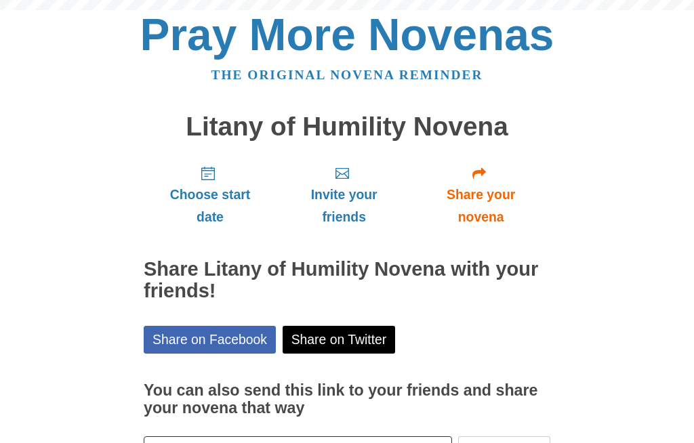 Image resolution: width=694 pixels, height=443 pixels. What do you see at coordinates (347, 281) in the screenshot?
I see `h2: Share Litany of Humility Novena with your friends!` at bounding box center [347, 281].